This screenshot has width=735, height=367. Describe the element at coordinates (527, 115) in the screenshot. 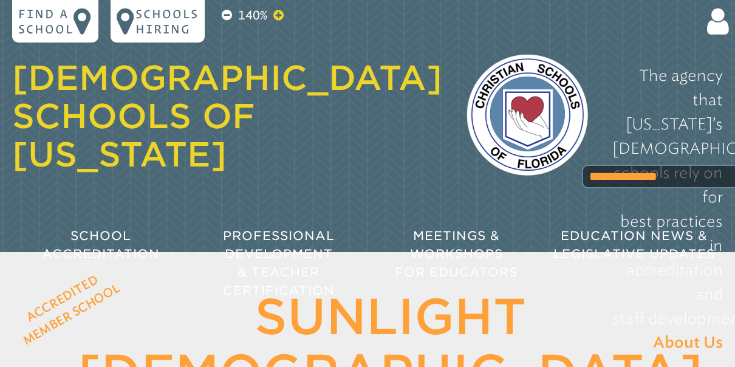

I see `img: csf-logo-web-colors.png` at that location.